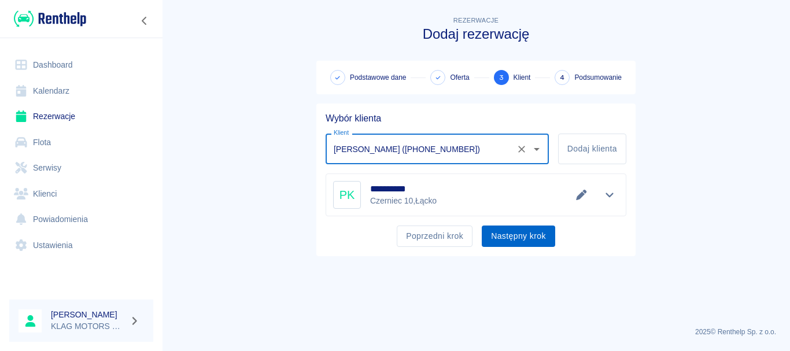  Describe the element at coordinates (404, 201) in the screenshot. I see `p: Czerniec 10 , Łącko` at that location.